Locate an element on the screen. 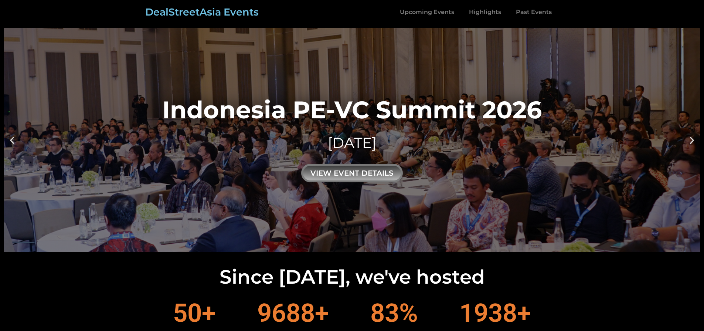  span: 1938 is located at coordinates (488, 312).